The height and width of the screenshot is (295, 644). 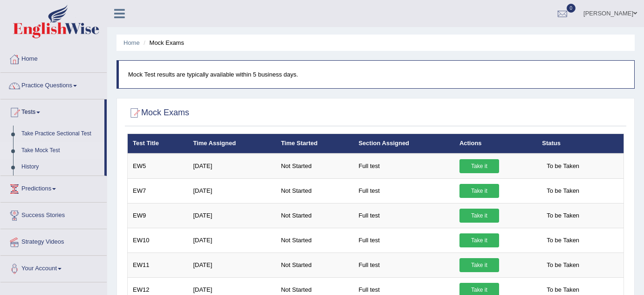 What do you see at coordinates (495, 143) in the screenshot?
I see `th: Actions` at bounding box center [495, 143].